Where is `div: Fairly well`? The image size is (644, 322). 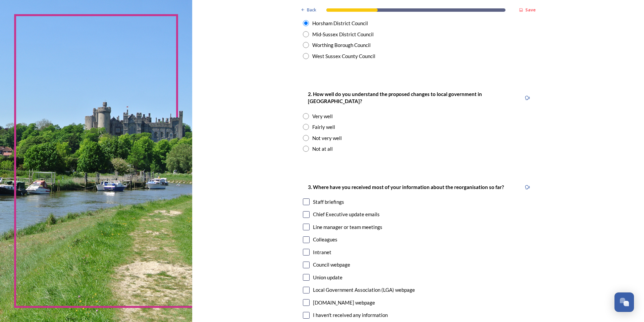
div: Fairly well is located at coordinates (323, 127).